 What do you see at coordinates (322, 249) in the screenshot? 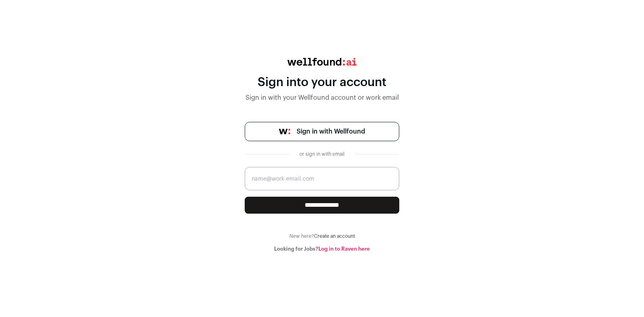
I see `div: Looking for Jobs?` at bounding box center [322, 249].